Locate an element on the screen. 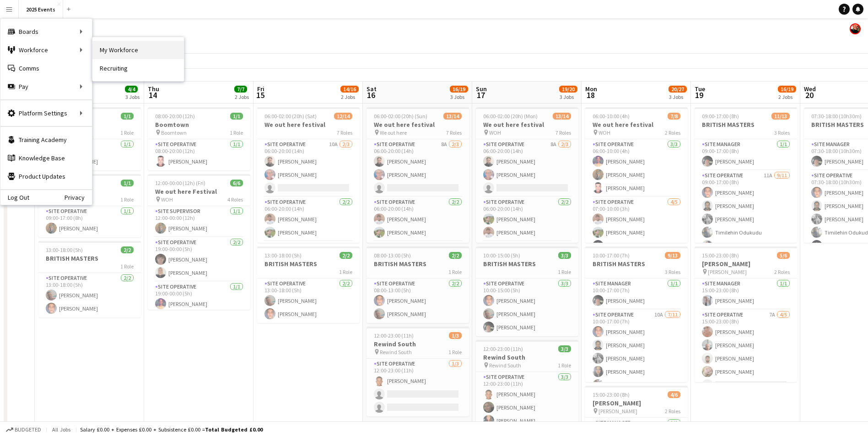 This screenshot has height=437, width=868. h3: Boomtown is located at coordinates (199, 125).